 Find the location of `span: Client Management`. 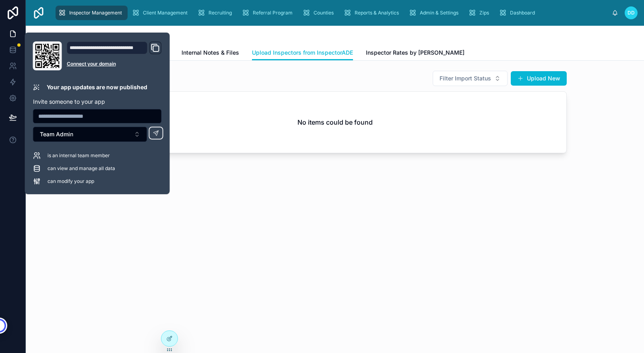

span: Client Management is located at coordinates (165, 13).